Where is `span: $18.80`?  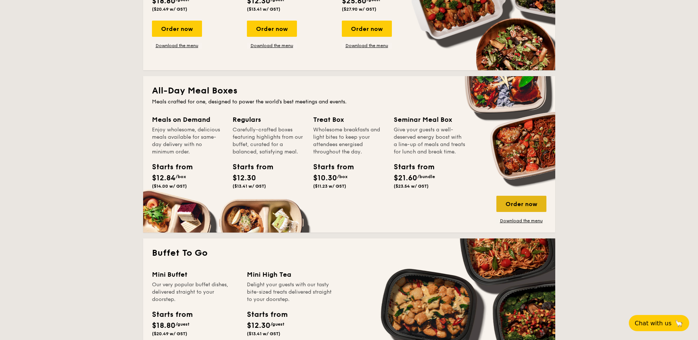
span: $18.80 is located at coordinates (164, 326).